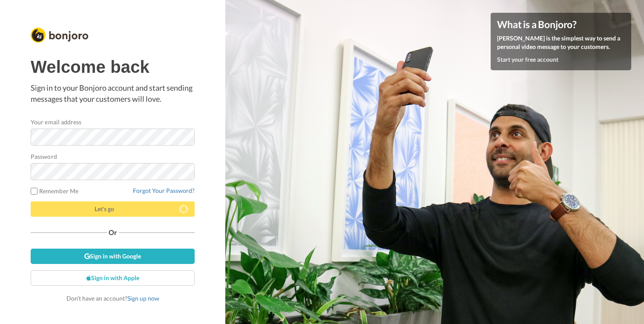 This screenshot has height=324, width=644. Describe the element at coordinates (113, 298) in the screenshot. I see `span: Don’t have an account?` at that location.